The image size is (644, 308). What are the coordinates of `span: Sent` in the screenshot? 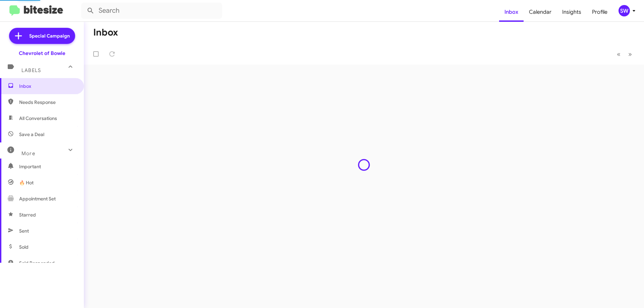 It's located at (24, 231).